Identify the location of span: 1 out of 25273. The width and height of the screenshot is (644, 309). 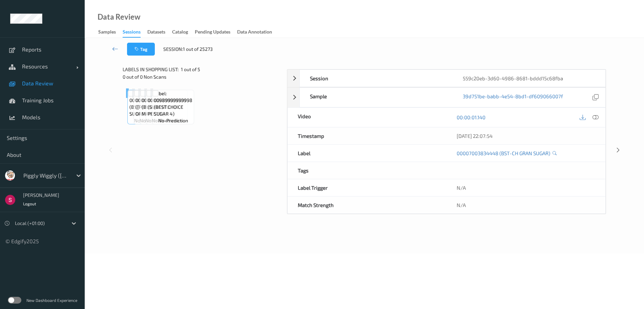
(198, 49).